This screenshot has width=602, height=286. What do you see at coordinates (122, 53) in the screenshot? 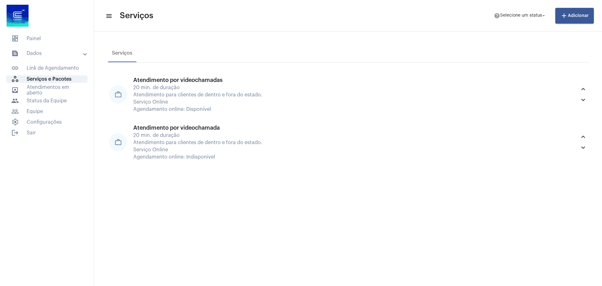
I see `div: Serviços` at bounding box center [122, 53].